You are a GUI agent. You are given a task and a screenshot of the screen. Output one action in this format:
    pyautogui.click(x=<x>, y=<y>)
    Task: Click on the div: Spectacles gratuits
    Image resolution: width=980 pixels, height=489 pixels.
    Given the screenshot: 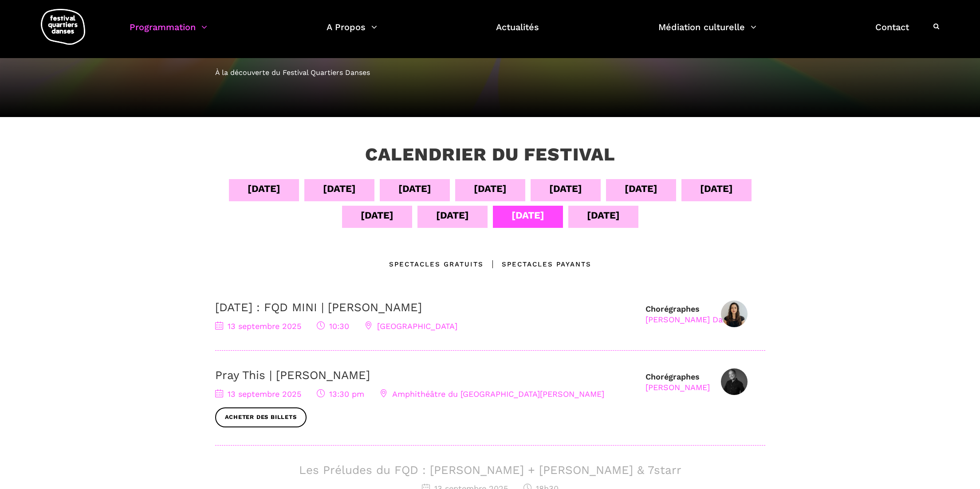 What is the action you would take?
    pyautogui.click(x=436, y=264)
    